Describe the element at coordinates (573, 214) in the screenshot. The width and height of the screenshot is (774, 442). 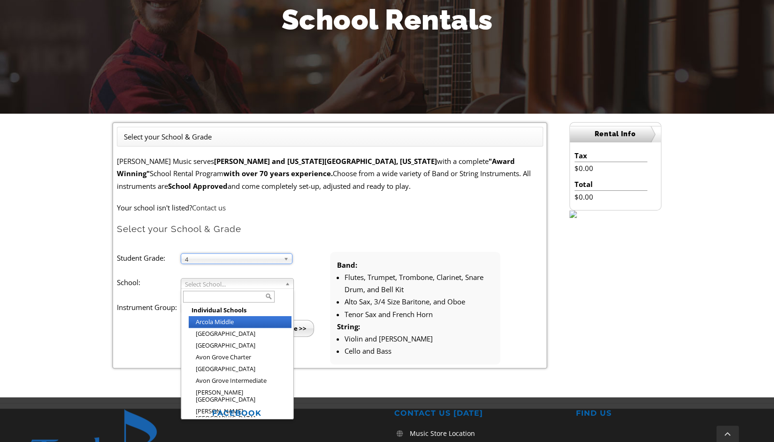
I see `img: sidebar-footer.png` at that location.